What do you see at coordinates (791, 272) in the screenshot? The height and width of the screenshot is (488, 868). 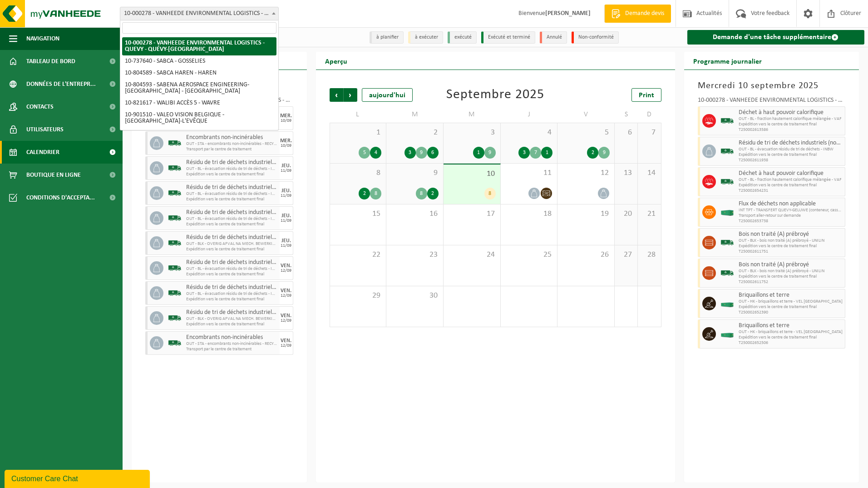 I see `span: OUT - BLK - bois non traité (A) prébroyé - UNILIN` at bounding box center [791, 272].